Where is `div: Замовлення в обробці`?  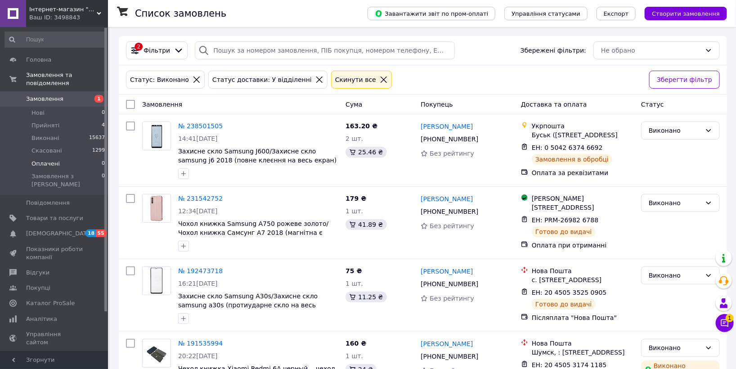
div: Замовлення в обробці is located at coordinates (572, 159).